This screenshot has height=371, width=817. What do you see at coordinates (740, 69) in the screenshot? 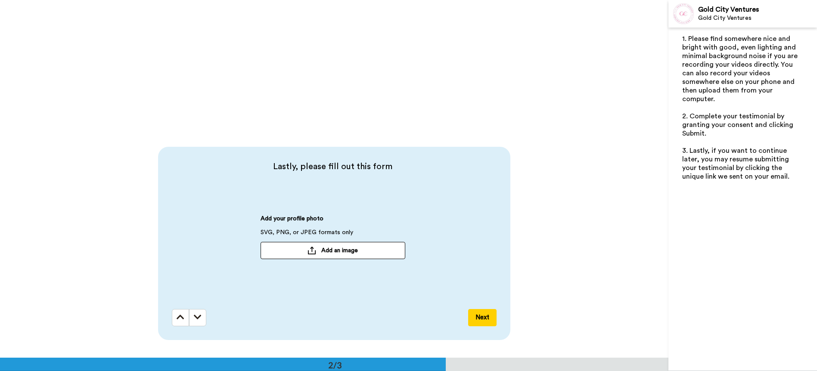
I see `span: 1. Please find somewhere nice and bright with good, even lighting and minimal background noise if...` at bounding box center [740, 69].